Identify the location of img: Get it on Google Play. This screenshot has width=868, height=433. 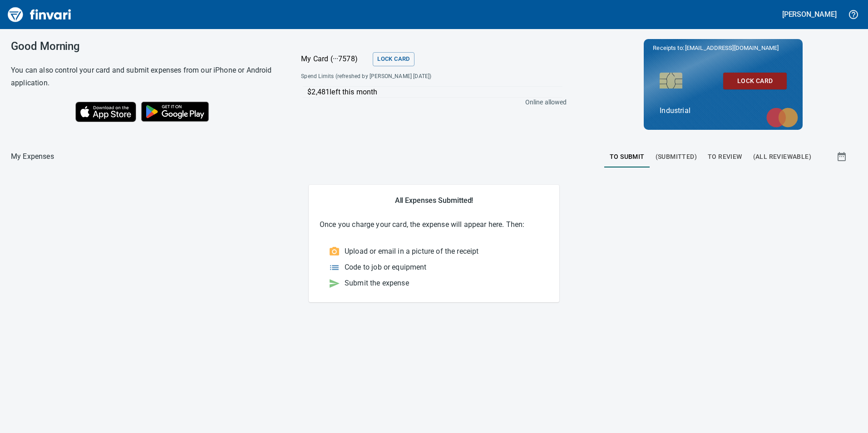
(176, 112).